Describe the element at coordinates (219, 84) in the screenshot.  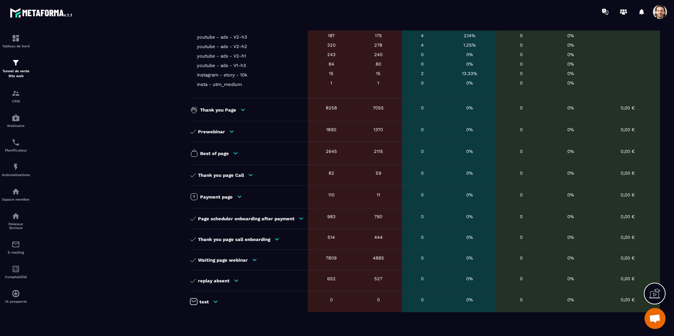
I see `p: insta - utm_medium` at that location.